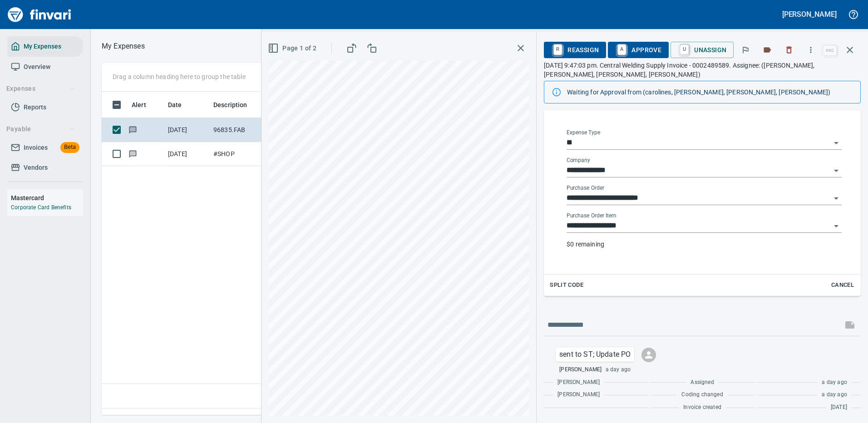  What do you see at coordinates (557, 50) in the screenshot?
I see `a: R` at bounding box center [557, 50].